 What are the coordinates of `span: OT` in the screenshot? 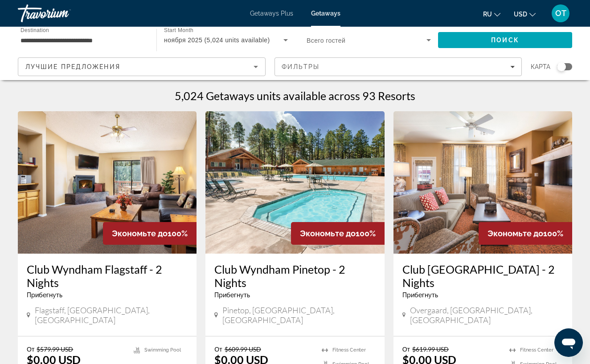 It's located at (560, 13).